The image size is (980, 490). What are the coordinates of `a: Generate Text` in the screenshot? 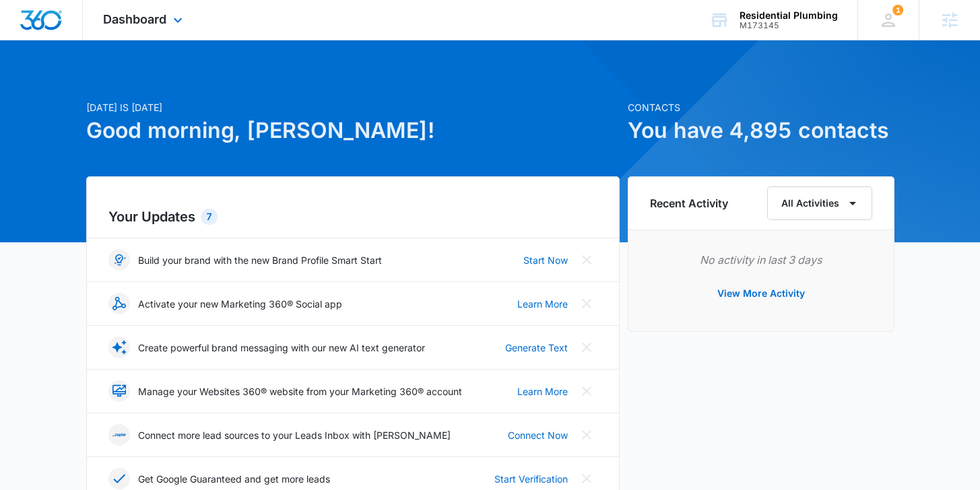 It's located at (536, 347).